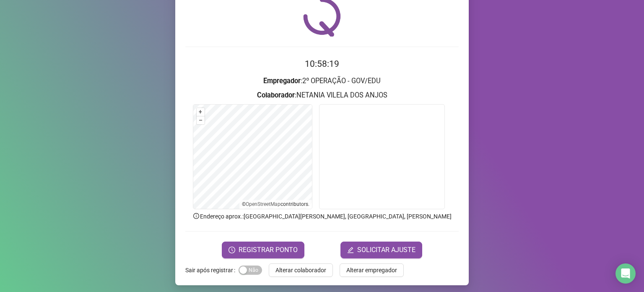 The height and width of the screenshot is (292, 644). Describe the element at coordinates (322, 81) in the screenshot. I see `h3: : 2º OPERAÇÃO - GOV/EDU` at that location.